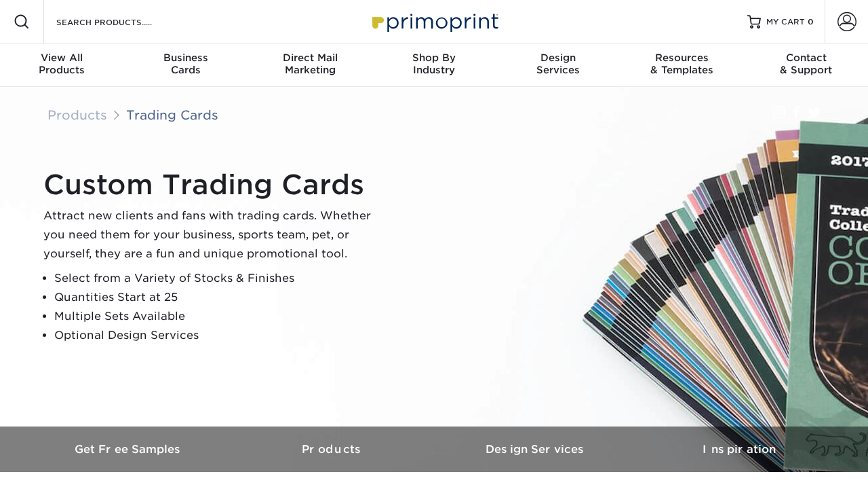 This screenshot has width=868, height=489. I want to click on span: 0, so click(811, 22).